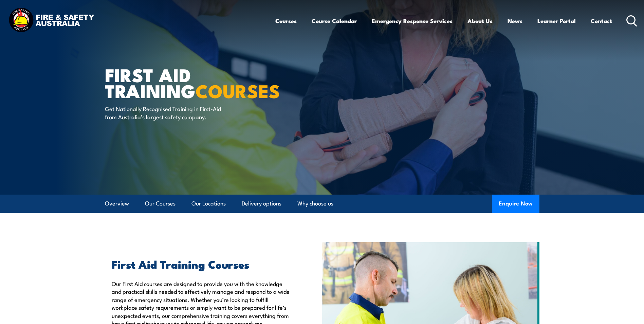  Describe the element at coordinates (238, 90) in the screenshot. I see `strong: COURSES` at that location.